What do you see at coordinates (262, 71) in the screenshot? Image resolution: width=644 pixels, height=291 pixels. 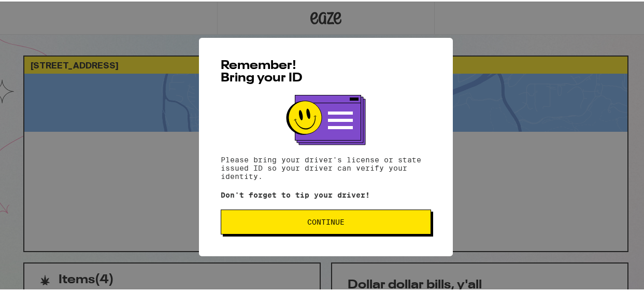 I see `span: Remember! Bring your ID` at bounding box center [262, 71].